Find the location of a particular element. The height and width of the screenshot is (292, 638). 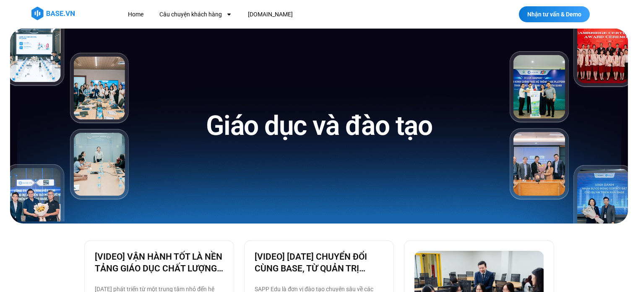

a: Home is located at coordinates (136, 14).